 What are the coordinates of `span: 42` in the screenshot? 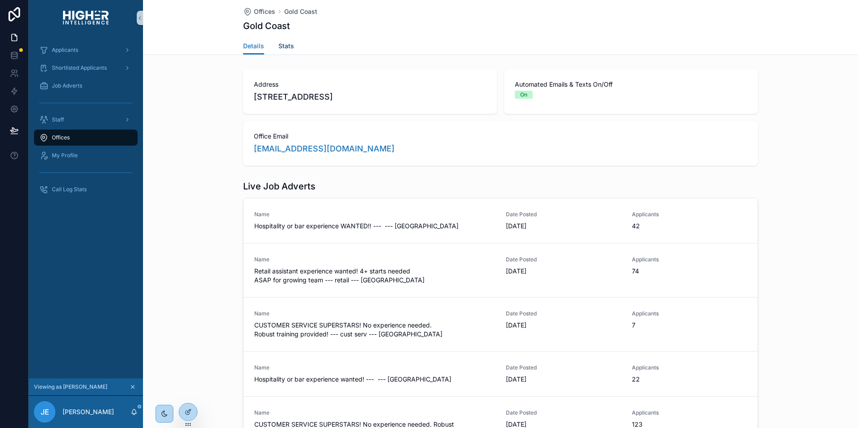 It's located at (689, 226).